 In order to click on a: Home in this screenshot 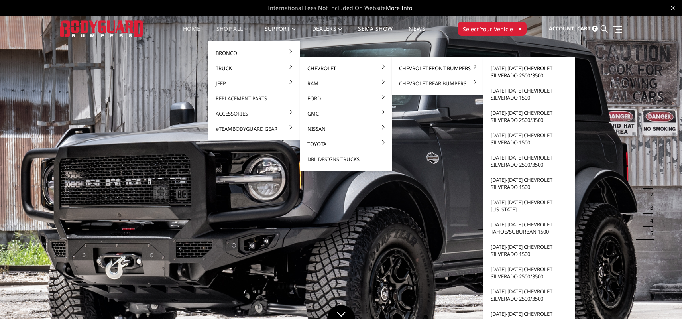, I will do `click(191, 33)`.